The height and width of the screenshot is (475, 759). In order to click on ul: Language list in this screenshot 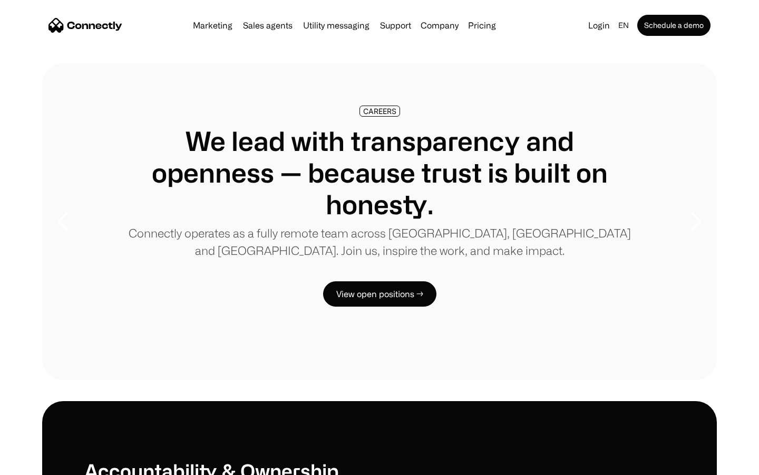, I will do `click(42, 464)`.